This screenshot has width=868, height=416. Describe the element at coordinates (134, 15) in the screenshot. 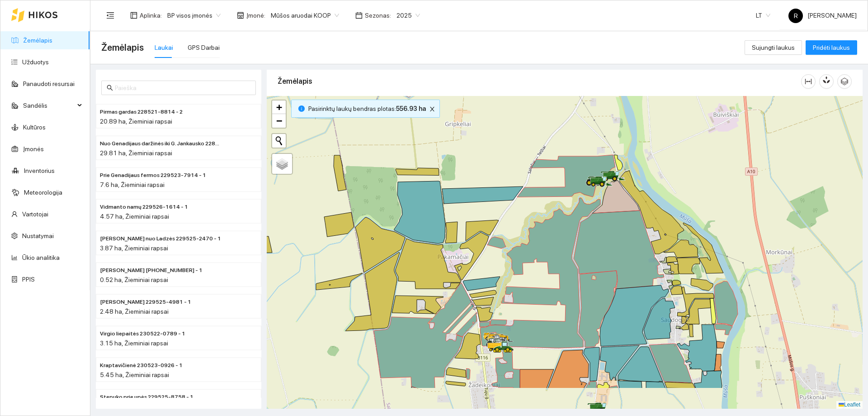

I see `span: layout` at that location.